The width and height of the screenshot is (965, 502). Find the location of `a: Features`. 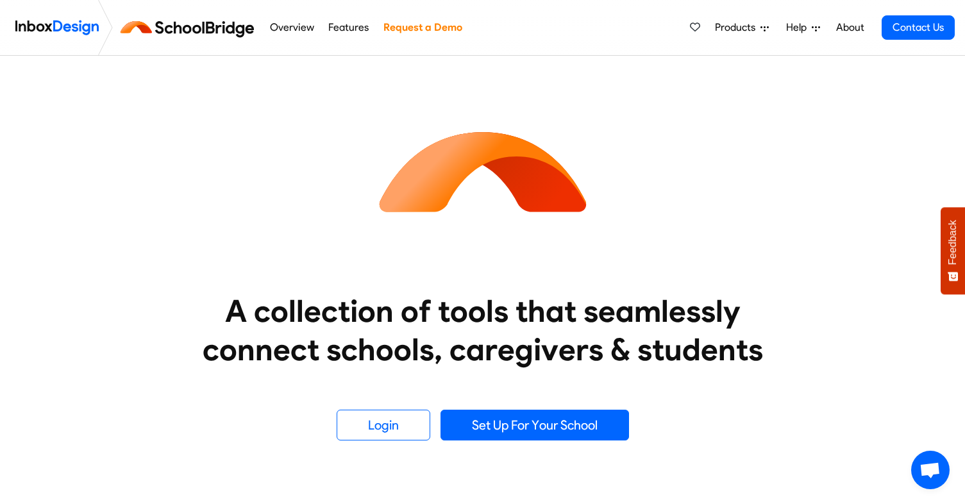

a: Features is located at coordinates (349, 28).